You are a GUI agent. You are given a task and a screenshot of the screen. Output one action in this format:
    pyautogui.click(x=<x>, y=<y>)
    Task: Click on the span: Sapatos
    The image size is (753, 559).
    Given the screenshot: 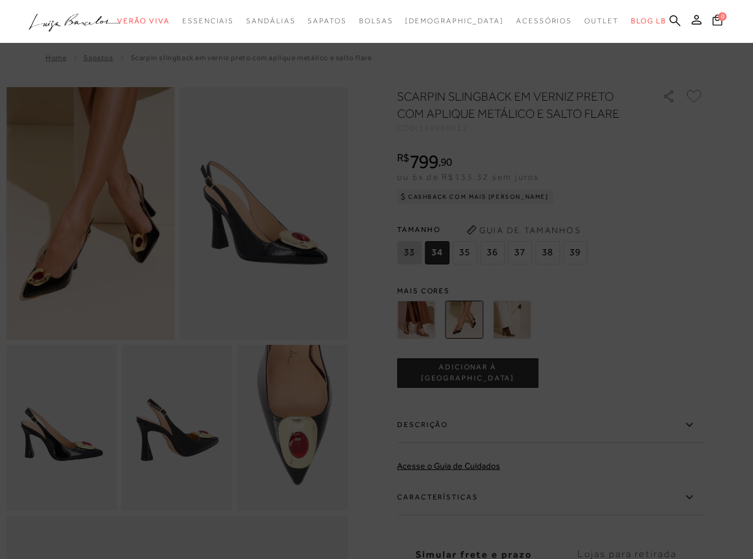 What is the action you would take?
    pyautogui.click(x=327, y=21)
    